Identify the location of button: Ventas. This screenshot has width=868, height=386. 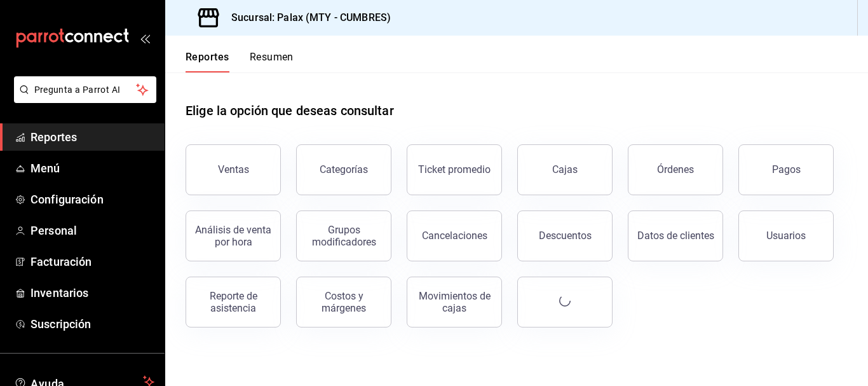
(233, 170).